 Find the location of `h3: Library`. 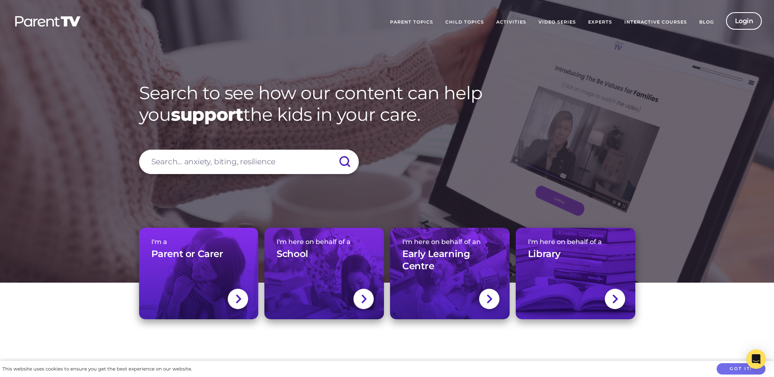

h3: Library is located at coordinates (544, 254).